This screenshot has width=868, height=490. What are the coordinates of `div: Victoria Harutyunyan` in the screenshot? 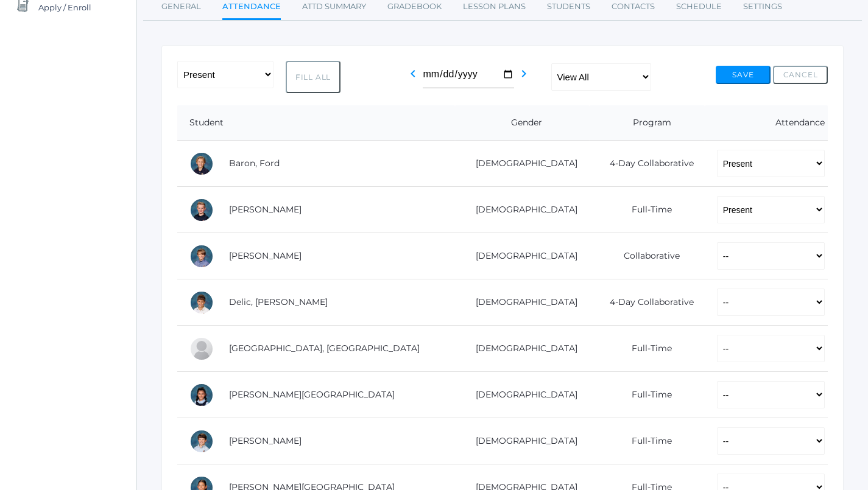 It's located at (201, 395).